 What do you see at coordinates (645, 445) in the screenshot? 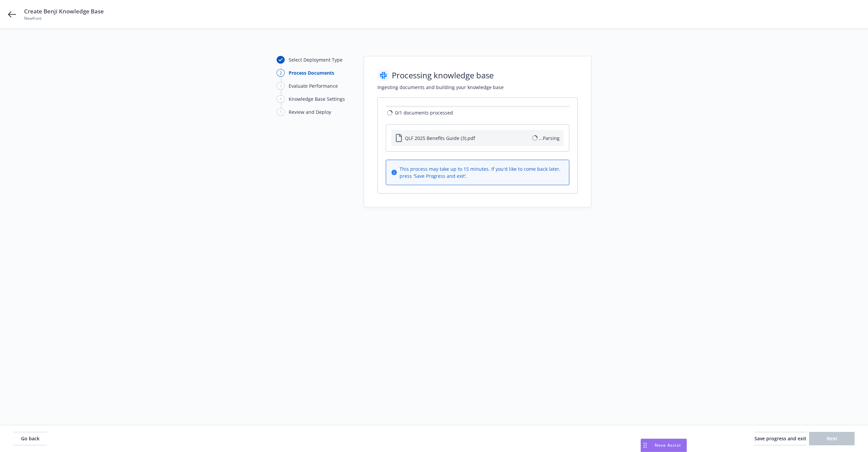
I see `div: Drag to move` at bounding box center [645, 445].